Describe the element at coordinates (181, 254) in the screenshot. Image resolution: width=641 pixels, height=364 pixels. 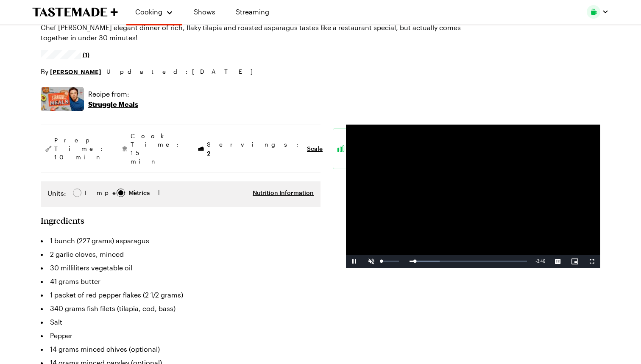
I see `li: 2 garlic cloves, minced` at that location.